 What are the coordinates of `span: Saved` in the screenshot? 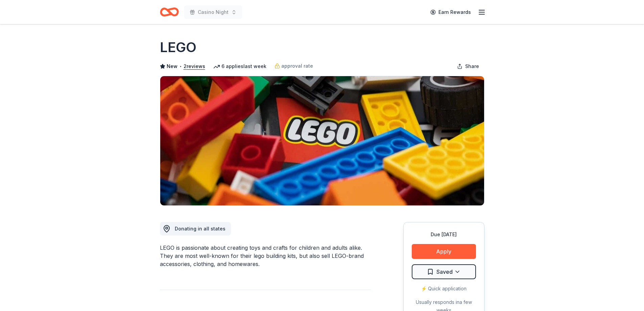 It's located at (445, 272).